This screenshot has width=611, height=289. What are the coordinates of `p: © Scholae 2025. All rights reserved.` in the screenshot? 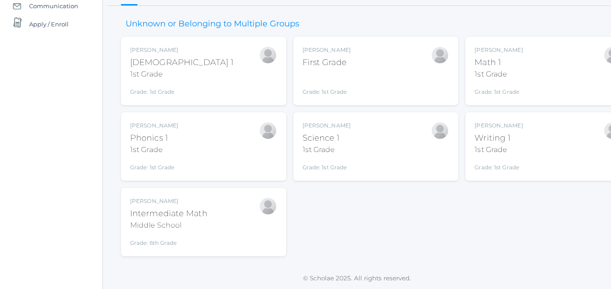 It's located at (357, 278).